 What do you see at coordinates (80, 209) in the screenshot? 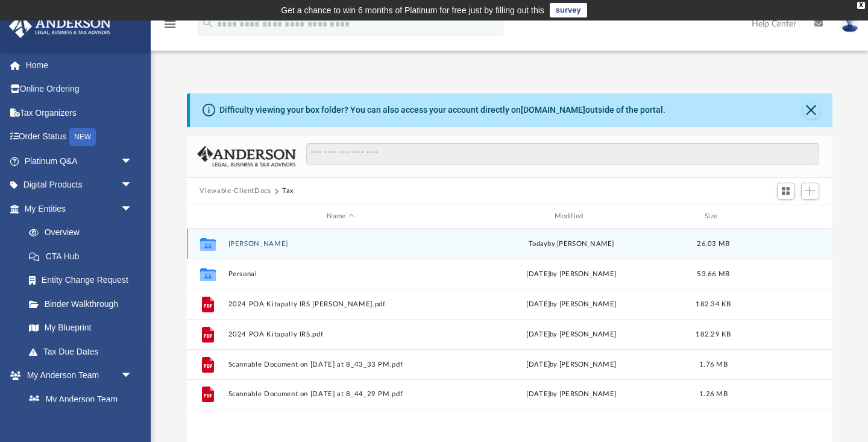
I see `a: My Entitiesarrow_drop_down` at bounding box center [80, 209].